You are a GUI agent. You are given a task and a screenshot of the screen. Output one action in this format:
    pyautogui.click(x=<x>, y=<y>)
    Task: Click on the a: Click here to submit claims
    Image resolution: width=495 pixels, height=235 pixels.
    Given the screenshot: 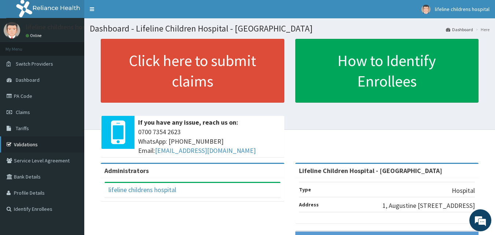 What is the action you would take?
    pyautogui.click(x=192, y=71)
    